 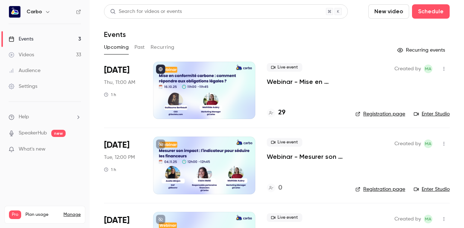 I want to click on a: Webinar - Mise en conformité carbone : comment répondre aux obligations légales en 2025 ?, so click(x=305, y=82).